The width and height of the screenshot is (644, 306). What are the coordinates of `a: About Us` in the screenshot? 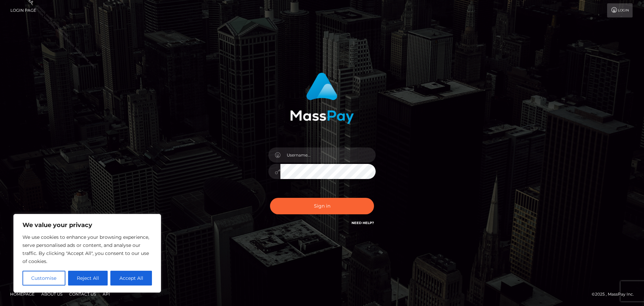 It's located at (52, 294).